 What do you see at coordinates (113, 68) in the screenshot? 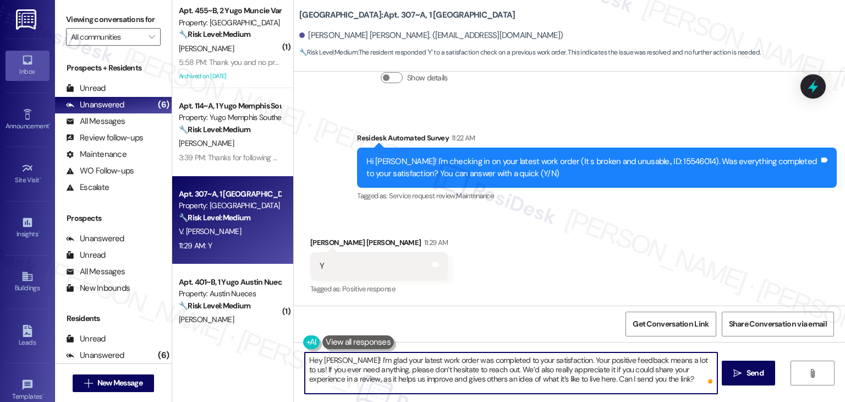
I see `div: Prospects + Residents` at bounding box center [113, 68].